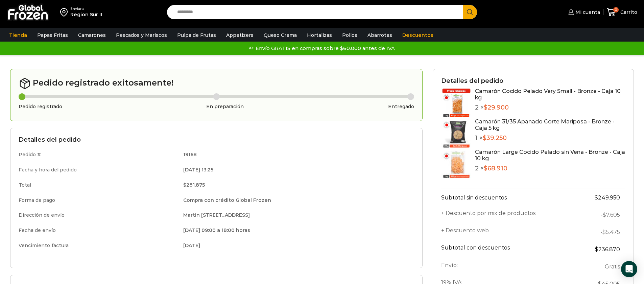 This screenshot has width=644, height=284. Describe the element at coordinates (470, 12) in the screenshot. I see `button: Search button` at that location.